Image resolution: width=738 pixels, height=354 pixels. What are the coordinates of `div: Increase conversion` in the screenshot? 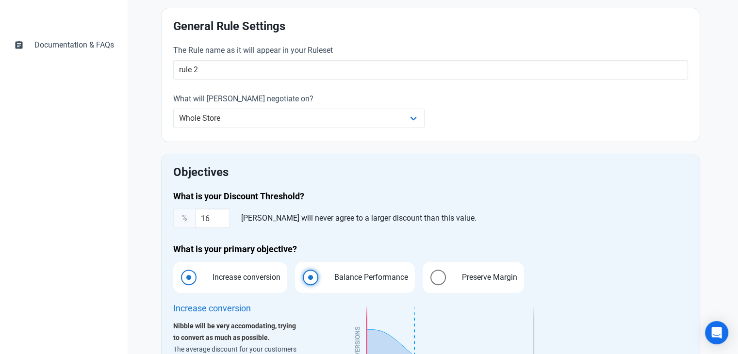 It's located at (212, 309).